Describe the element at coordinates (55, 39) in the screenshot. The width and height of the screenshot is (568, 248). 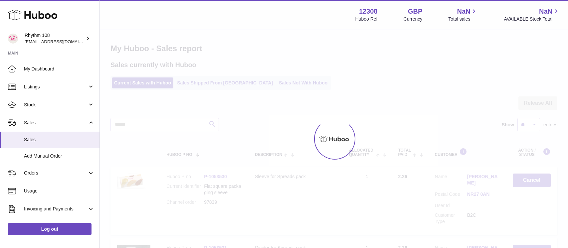
I see `div: Rhythm 108` at that location.